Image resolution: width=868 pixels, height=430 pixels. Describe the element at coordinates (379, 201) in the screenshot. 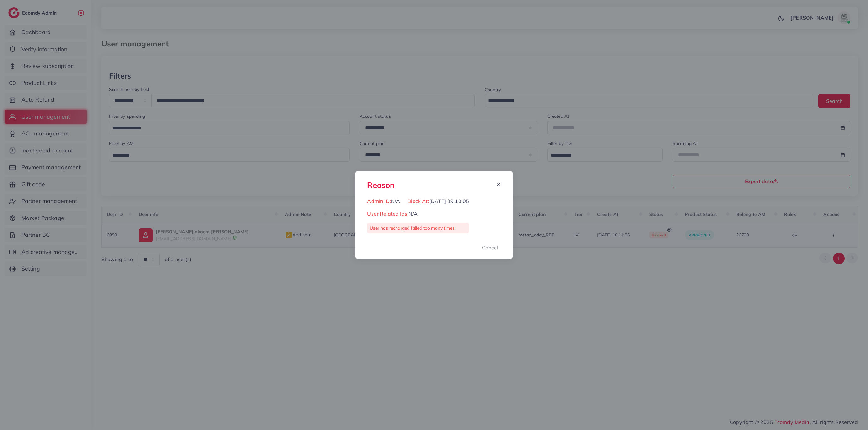

I see `span: Admin ID:` at that location.